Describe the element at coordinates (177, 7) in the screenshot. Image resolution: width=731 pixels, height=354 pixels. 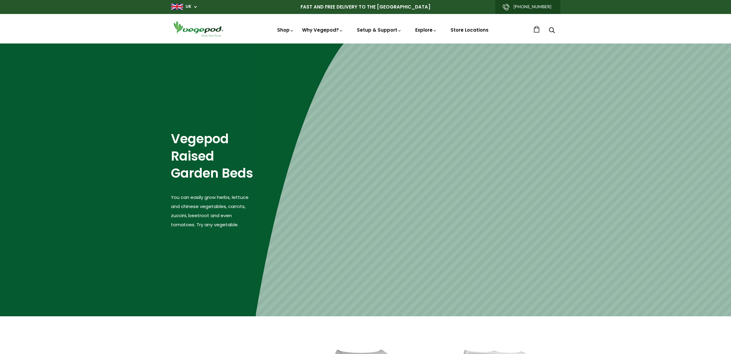
I see `img: gb_large.png` at that location.